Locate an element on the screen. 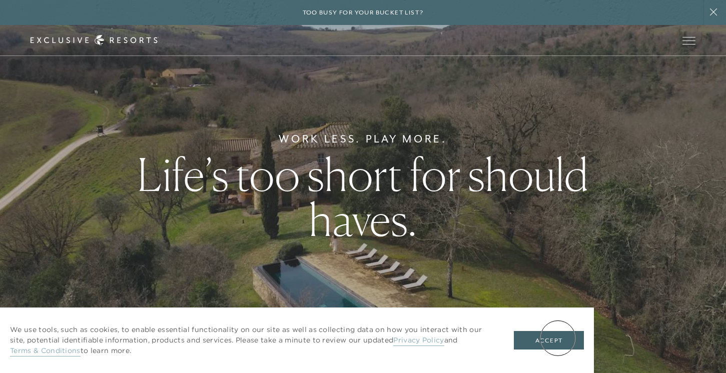 The image size is (726, 373). h1: Life’s too short for should haves. is located at coordinates (363, 197).